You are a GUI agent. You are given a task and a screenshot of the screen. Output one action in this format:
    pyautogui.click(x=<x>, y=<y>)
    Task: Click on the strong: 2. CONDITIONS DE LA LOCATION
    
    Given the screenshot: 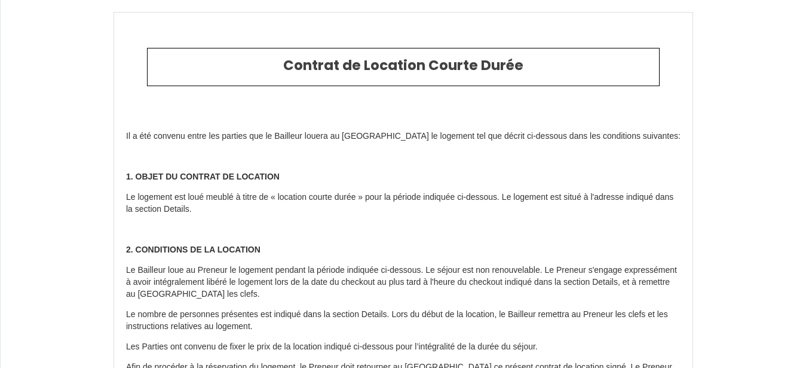 What is the action you would take?
    pyautogui.click(x=193, y=249)
    